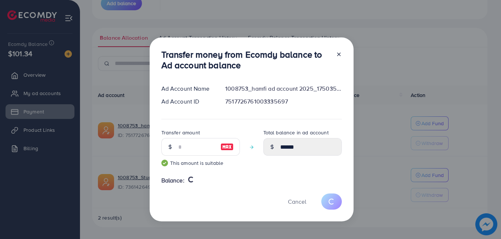  What do you see at coordinates (165, 163) in the screenshot?
I see `img: guide` at bounding box center [165, 163].